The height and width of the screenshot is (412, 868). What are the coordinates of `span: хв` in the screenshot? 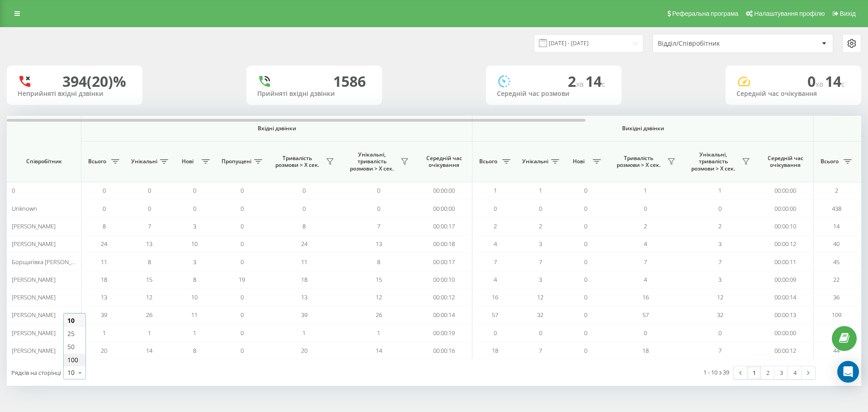 It's located at (580, 84).